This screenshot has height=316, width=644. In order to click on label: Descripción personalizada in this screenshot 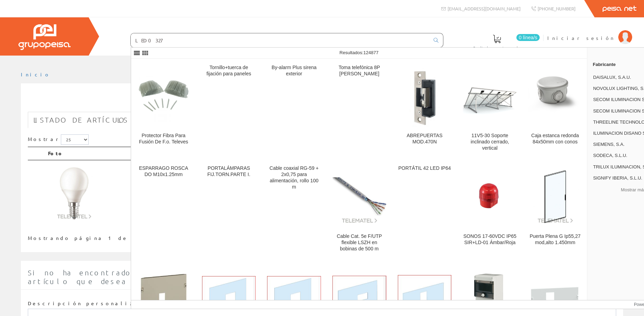, I will do `click(90, 304)`.